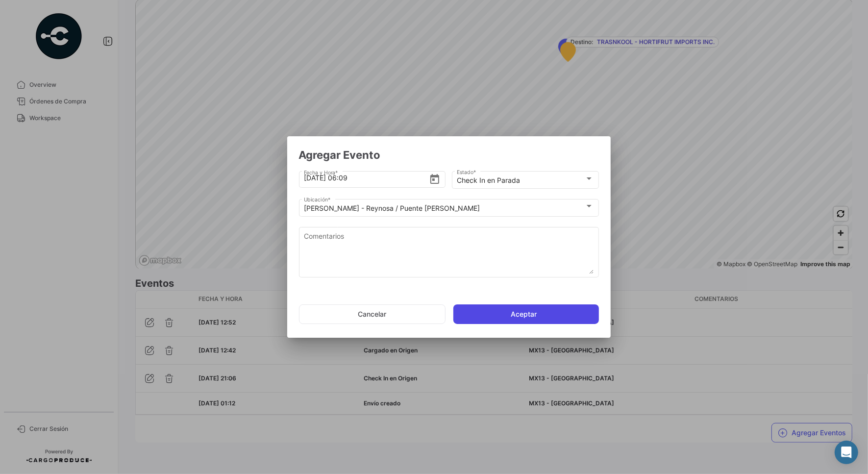 Image resolution: width=868 pixels, height=474 pixels. Describe the element at coordinates (488, 180) in the screenshot. I see `mat-select-trigger: Check In en Parada` at that location.